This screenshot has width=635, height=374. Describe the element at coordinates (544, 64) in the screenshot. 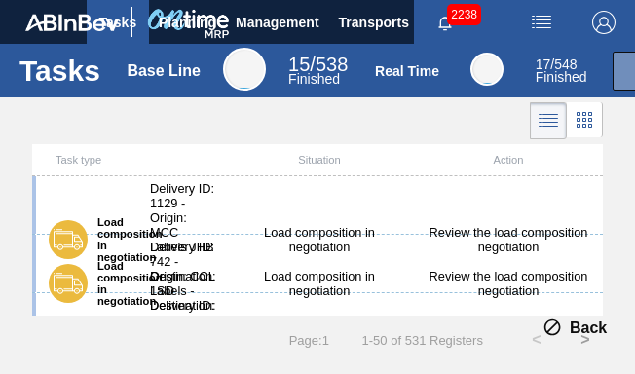

I see `span: 17` at that location.